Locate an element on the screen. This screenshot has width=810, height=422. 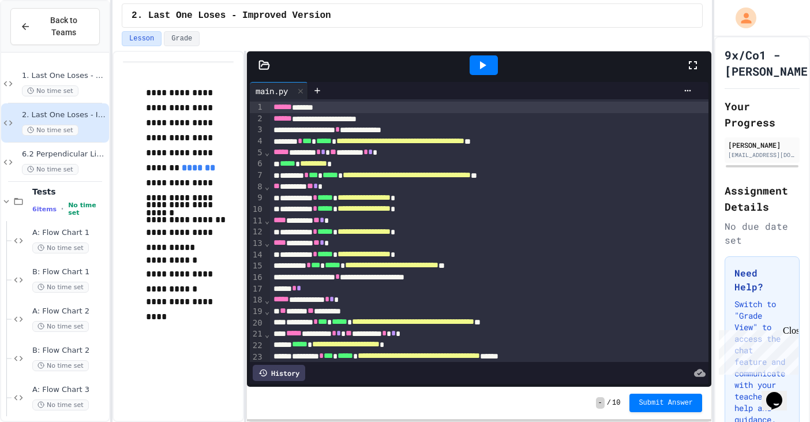
div: 22 is located at coordinates (257, 346).